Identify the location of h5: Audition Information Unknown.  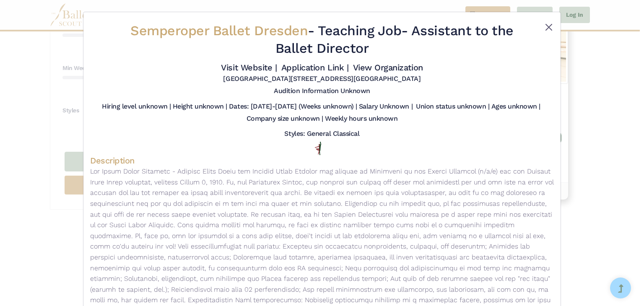
(322, 91).